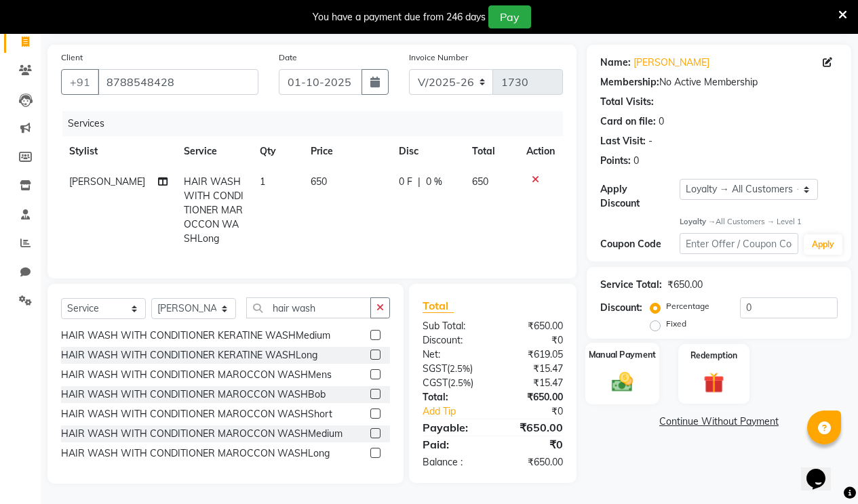 The width and height of the screenshot is (858, 504). Describe the element at coordinates (452, 355) in the screenshot. I see `div: Net:` at that location.